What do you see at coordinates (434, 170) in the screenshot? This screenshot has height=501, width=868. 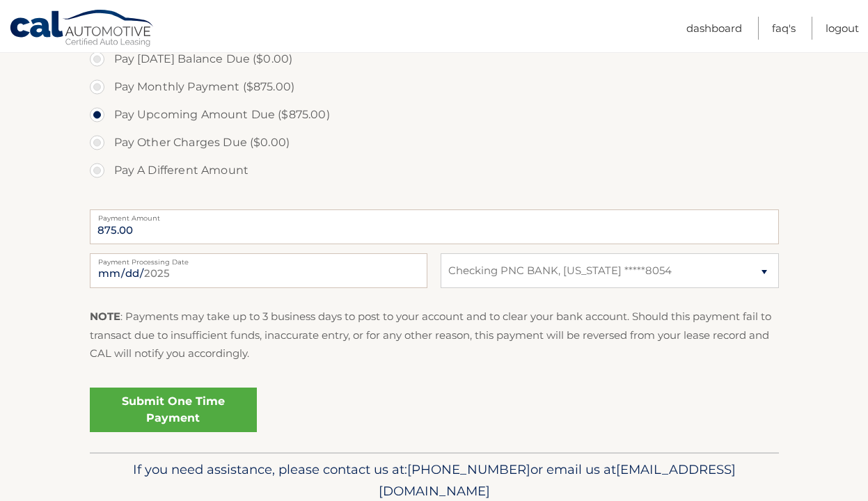 I see `label: Pay A Different Amount` at bounding box center [434, 170].